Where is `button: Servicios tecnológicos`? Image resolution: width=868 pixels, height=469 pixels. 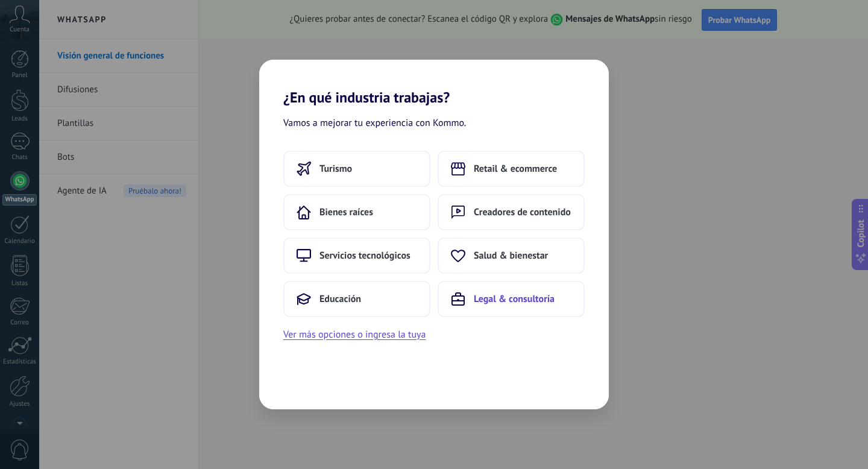 button: Servicios tecnológicos is located at coordinates (357, 256).